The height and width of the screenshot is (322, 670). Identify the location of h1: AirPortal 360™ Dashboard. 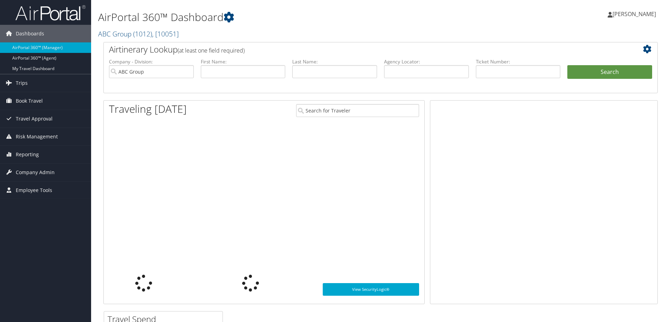
(286, 17).